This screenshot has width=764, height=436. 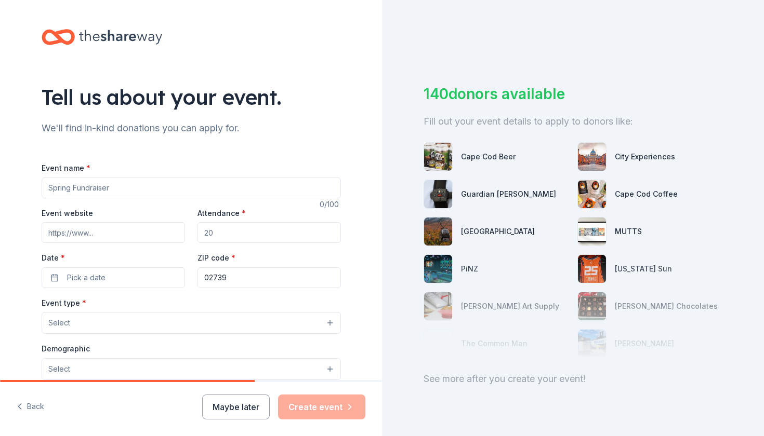 What do you see at coordinates (645, 157) in the screenshot?
I see `div: City Experiences` at bounding box center [645, 157].